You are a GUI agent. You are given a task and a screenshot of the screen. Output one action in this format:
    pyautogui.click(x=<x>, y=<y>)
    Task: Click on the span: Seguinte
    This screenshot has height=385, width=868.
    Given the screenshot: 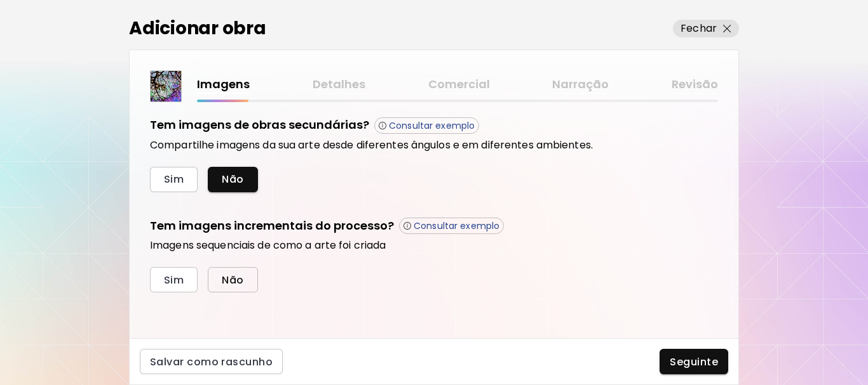 What is the action you would take?
    pyautogui.click(x=694, y=362)
    